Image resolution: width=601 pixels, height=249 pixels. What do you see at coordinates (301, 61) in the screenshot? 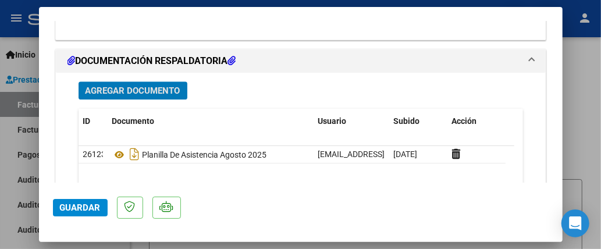
I see `mat-expansion-panel-header: DOCUMENTACIÓN RESPALDATORIA` at bounding box center [301, 61].